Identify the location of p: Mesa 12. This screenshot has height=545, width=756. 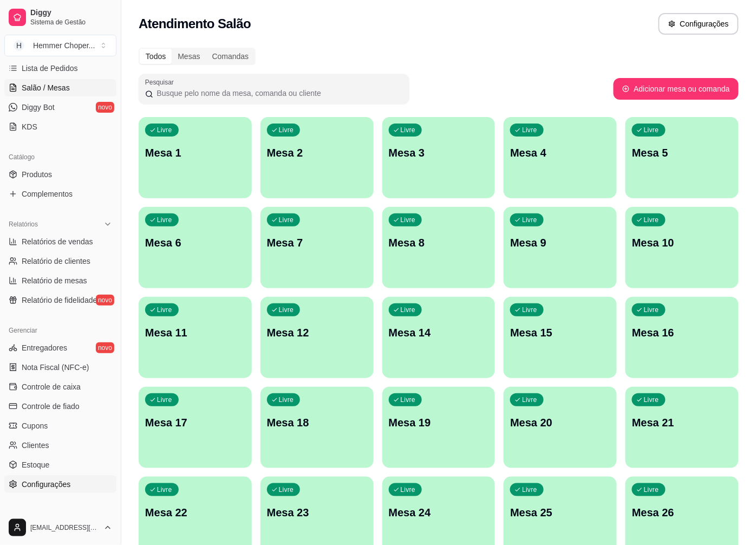
(317, 333).